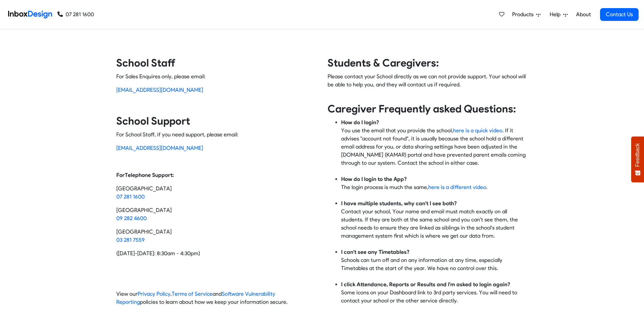 This screenshot has width=644, height=319. I want to click on a: Terms of Service, so click(192, 294).